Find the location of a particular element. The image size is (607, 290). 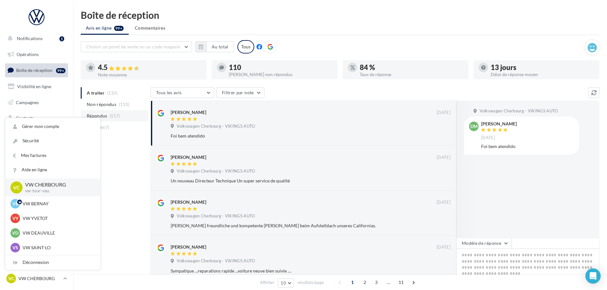

a: VC VW CHERBOURG is located at coordinates (37, 278).